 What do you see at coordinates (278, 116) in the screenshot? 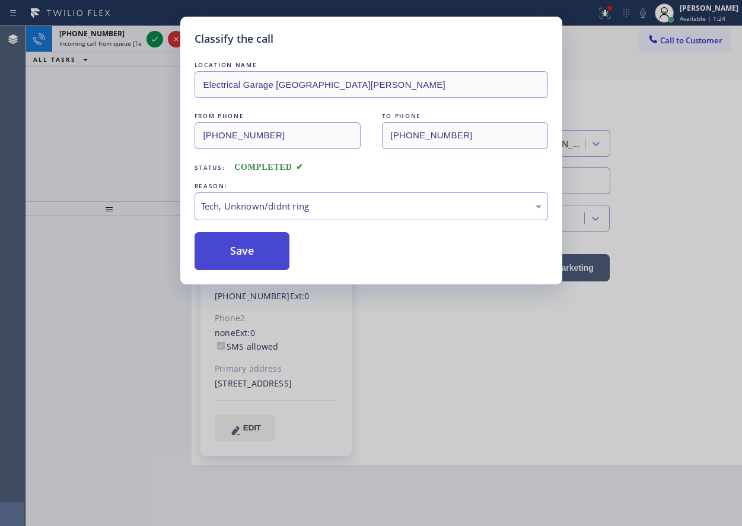
I see `div: FROM PHONE` at bounding box center [278, 116].